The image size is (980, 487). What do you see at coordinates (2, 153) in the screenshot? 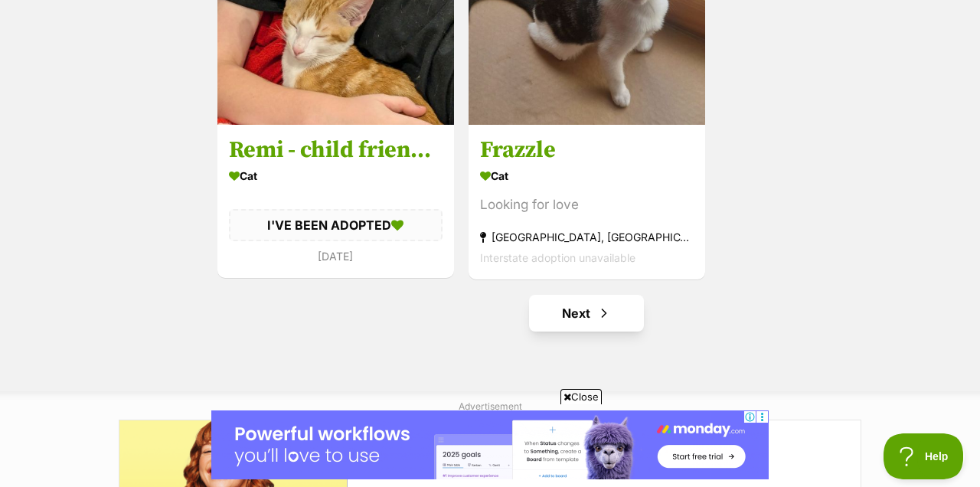
I see `img: win` at bounding box center [2, 153].